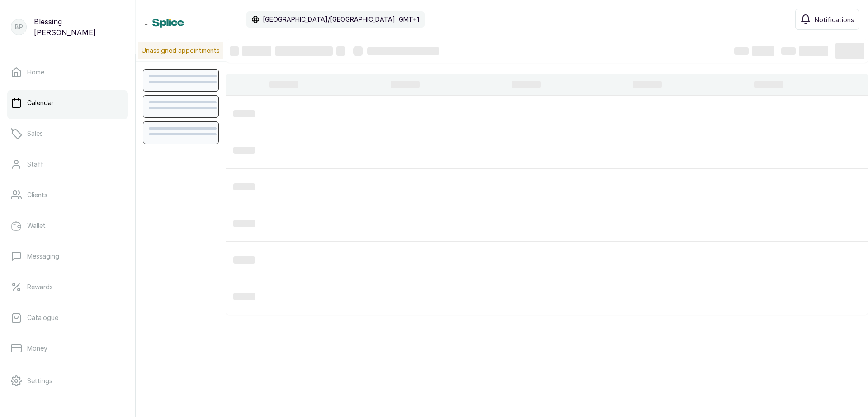 The height and width of the screenshot is (417, 868). Describe the element at coordinates (40, 287) in the screenshot. I see `p: Rewards` at that location.